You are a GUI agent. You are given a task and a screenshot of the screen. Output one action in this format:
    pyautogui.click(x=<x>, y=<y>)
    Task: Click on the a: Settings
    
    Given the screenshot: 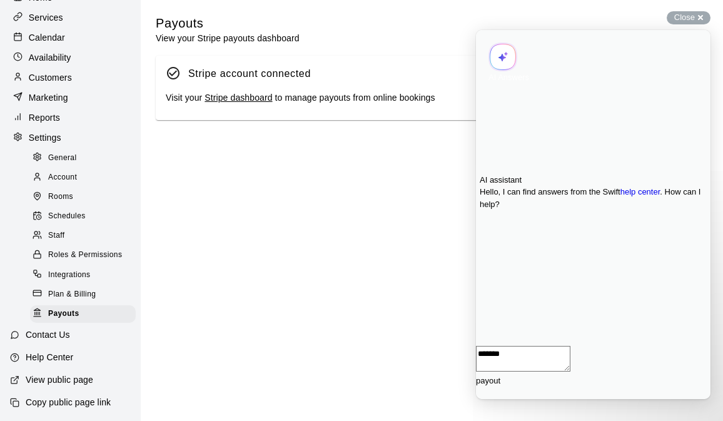 What is the action you would take?
    pyautogui.click(x=70, y=138)
    